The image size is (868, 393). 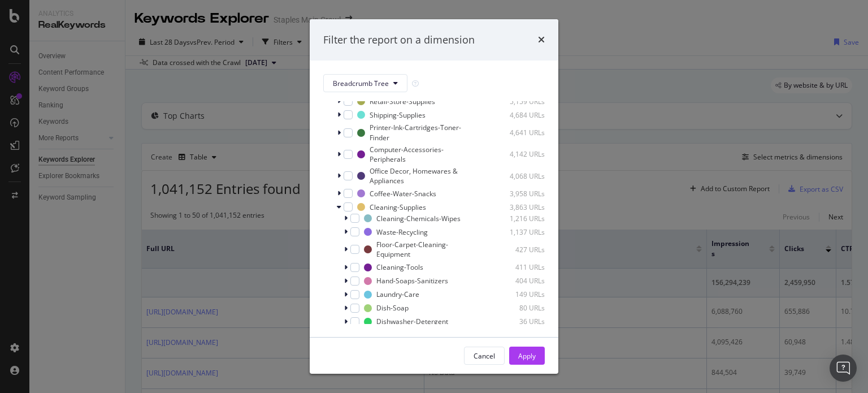 I want to click on div: Dishwasher-Detergent, so click(x=412, y=321).